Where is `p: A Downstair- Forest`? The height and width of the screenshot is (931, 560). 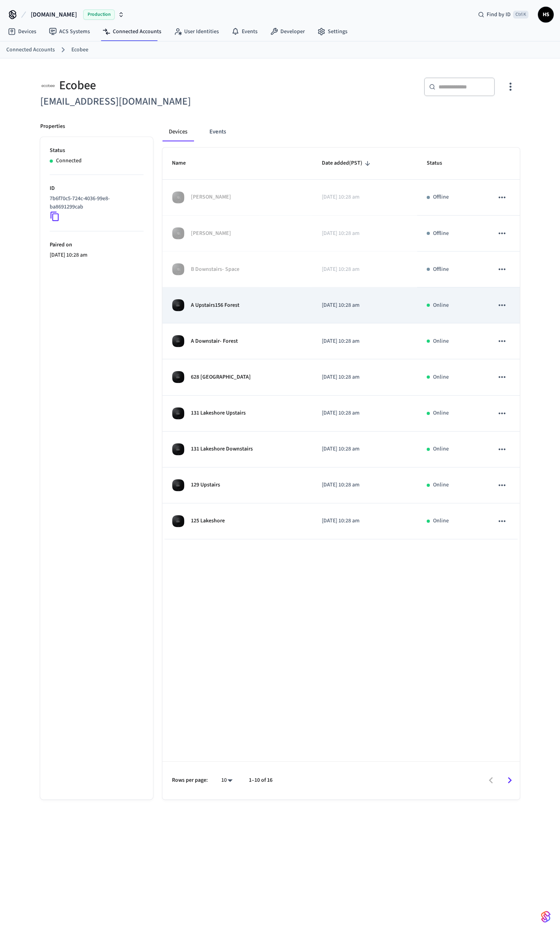 p: A Downstair- Forest is located at coordinates (214, 341).